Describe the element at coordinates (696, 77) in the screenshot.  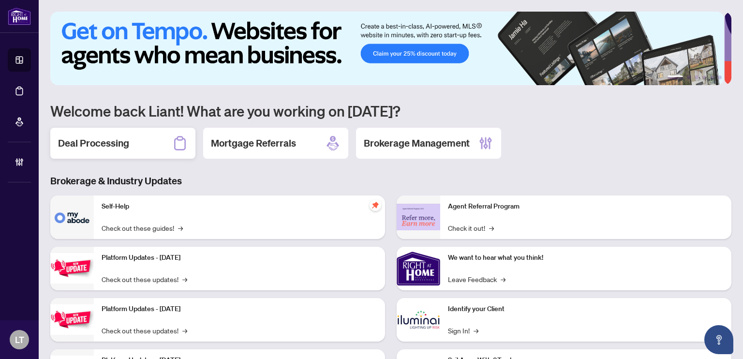
I see `button: 3` at that location.